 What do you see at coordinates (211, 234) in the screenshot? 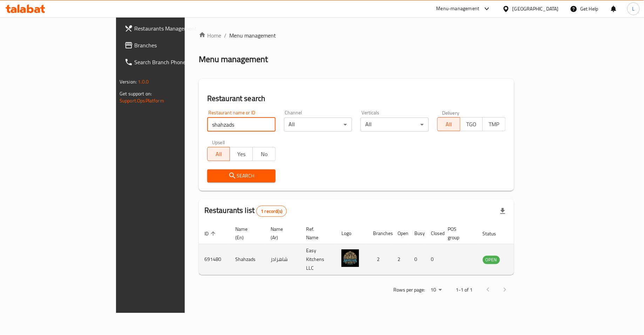
I see `span: ID` at bounding box center [211, 234].